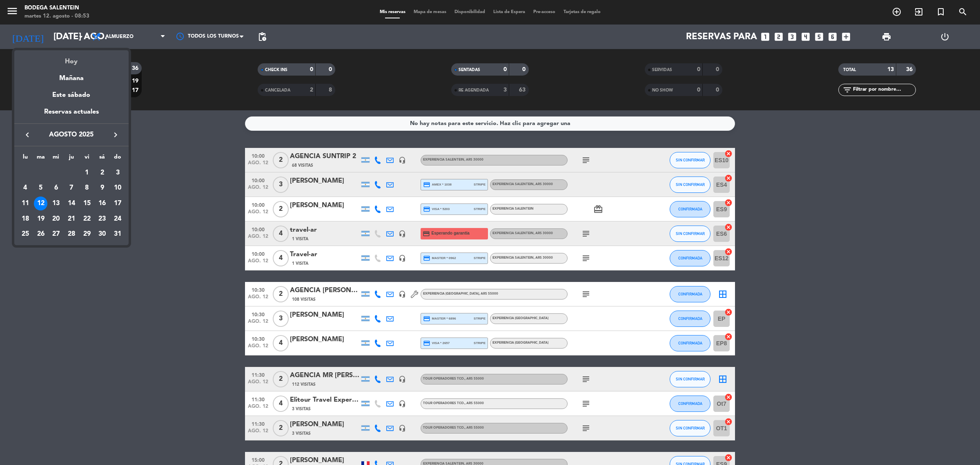  I want to click on div: Este sábado, so click(72, 95).